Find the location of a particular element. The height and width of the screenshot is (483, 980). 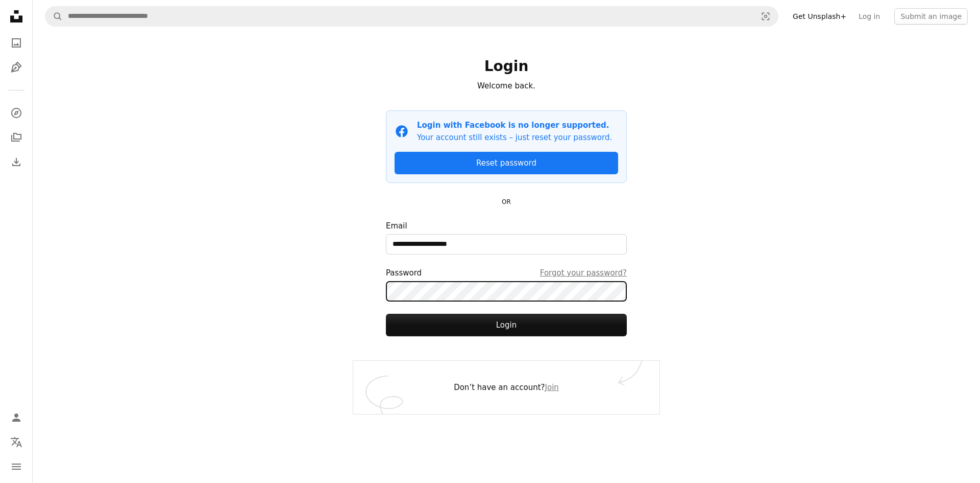

a: Home — Unsplash is located at coordinates (16, 17).